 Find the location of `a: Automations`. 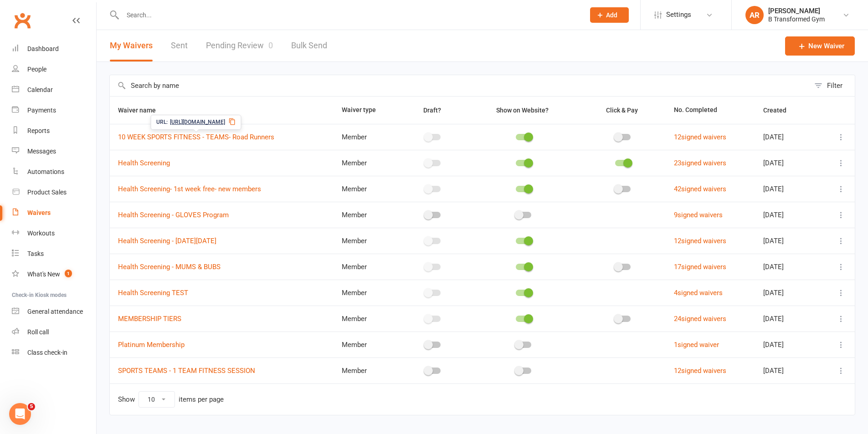

a: Automations is located at coordinates (54, 172).